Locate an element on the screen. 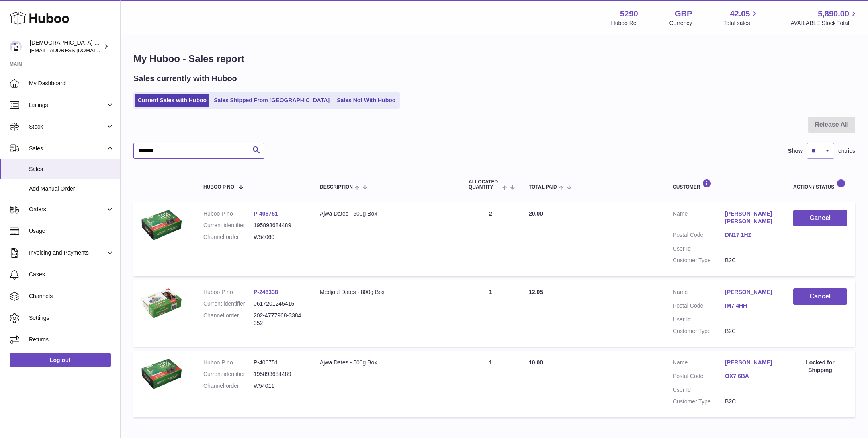  span: Returns is located at coordinates (72, 339).